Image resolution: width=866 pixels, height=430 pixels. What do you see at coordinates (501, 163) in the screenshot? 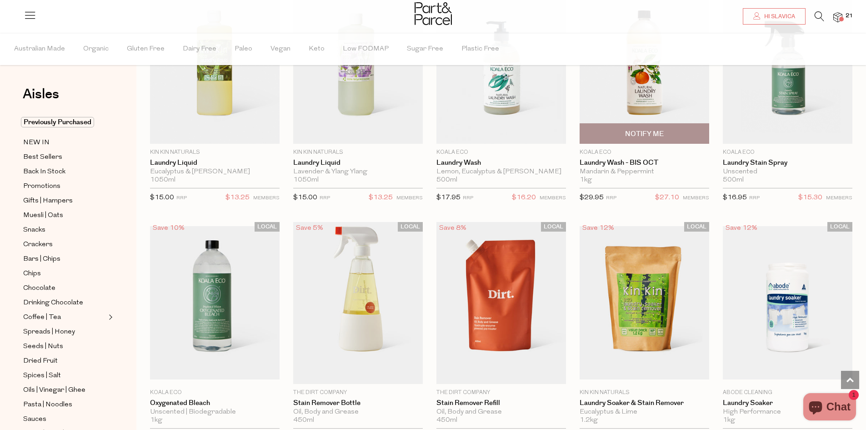
I see `a: Laundry Wash` at bounding box center [501, 163].